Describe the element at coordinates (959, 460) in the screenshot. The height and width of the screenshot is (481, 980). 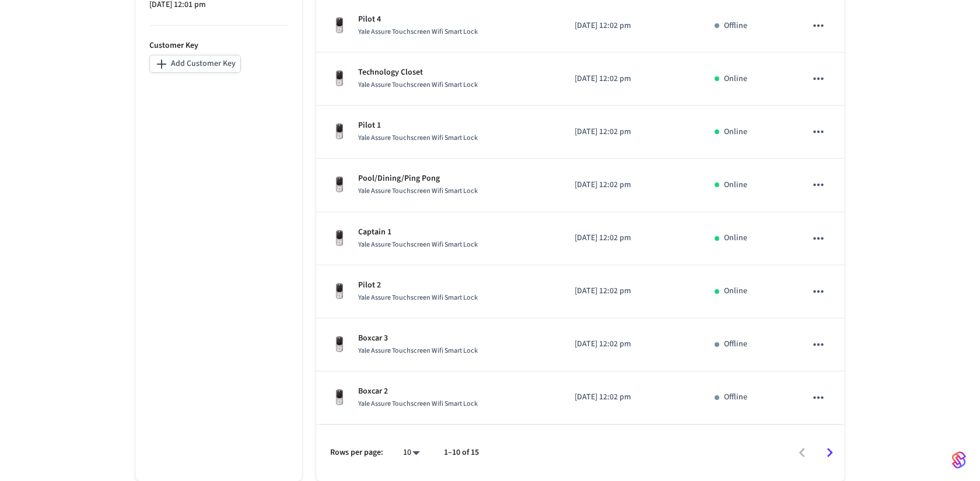
I see `img: SeamLogoGradient.69752ec5.svg` at that location.